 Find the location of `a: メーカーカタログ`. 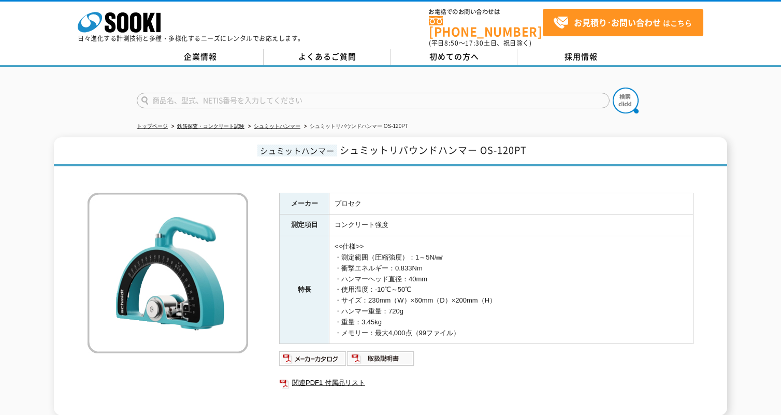

a: メーカーカタログ is located at coordinates (313, 361).